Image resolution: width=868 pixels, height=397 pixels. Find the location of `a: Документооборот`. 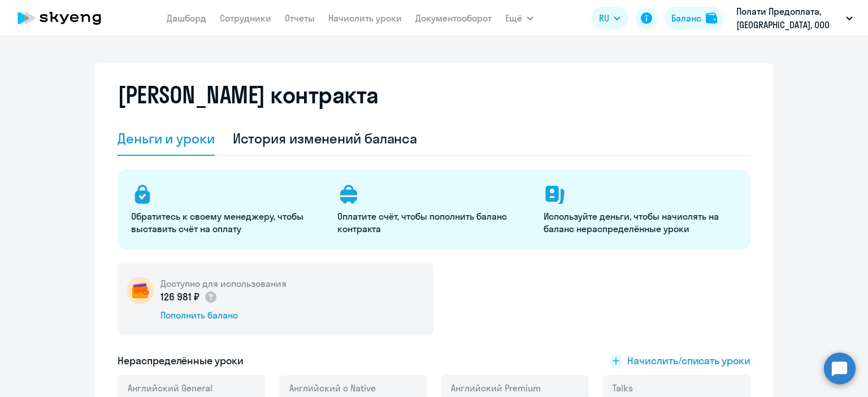

a: Документооборот is located at coordinates (453, 18).